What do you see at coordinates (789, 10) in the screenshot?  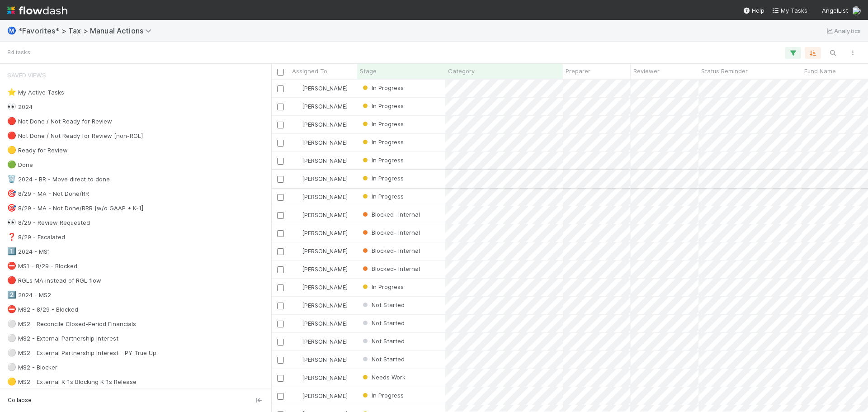 I see `span: My Tasks` at bounding box center [789, 10].